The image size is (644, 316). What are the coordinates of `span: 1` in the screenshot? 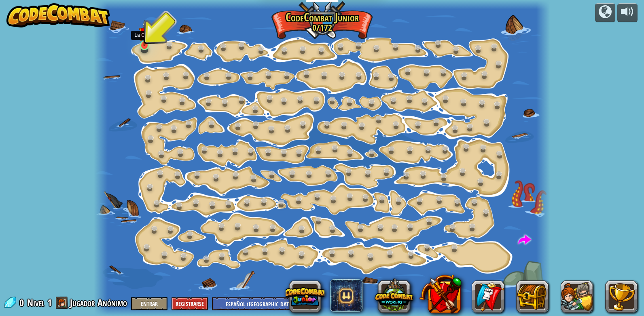 It's located at (49, 303).